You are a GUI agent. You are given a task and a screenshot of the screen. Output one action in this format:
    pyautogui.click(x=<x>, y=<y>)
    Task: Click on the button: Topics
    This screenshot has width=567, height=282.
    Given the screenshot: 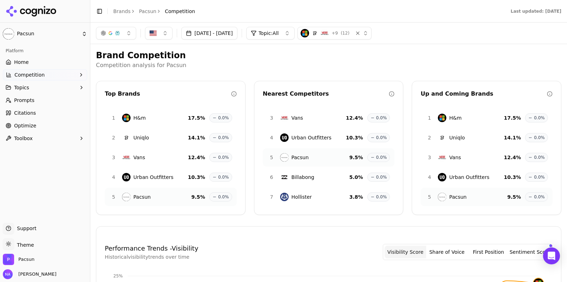 What is the action you would take?
    pyautogui.click(x=45, y=88)
    